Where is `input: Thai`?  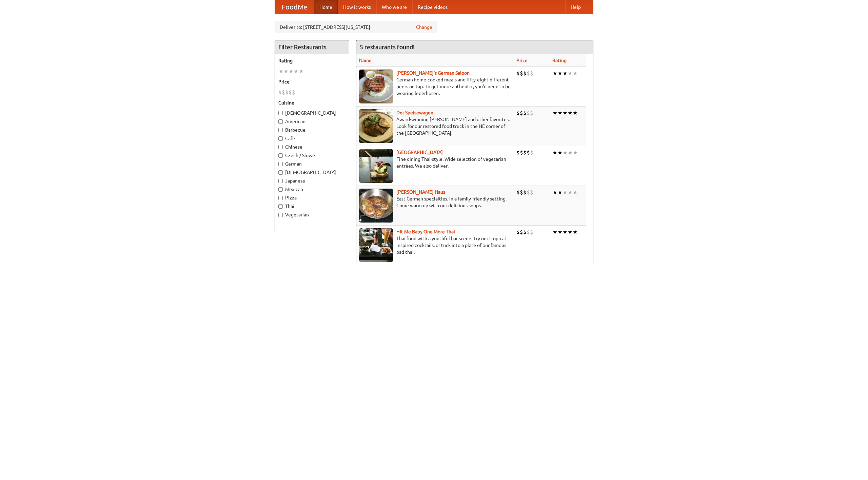 input: Thai is located at coordinates (281, 207).